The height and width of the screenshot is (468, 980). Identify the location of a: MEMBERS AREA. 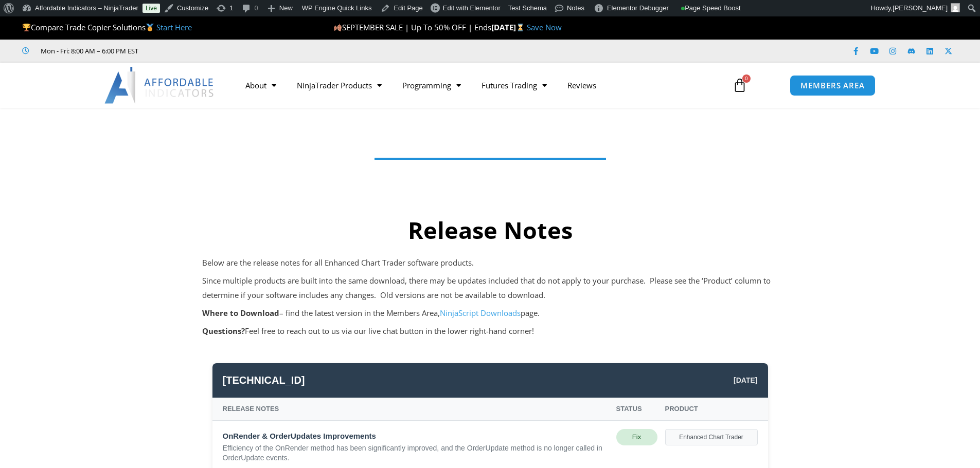
(832, 85).